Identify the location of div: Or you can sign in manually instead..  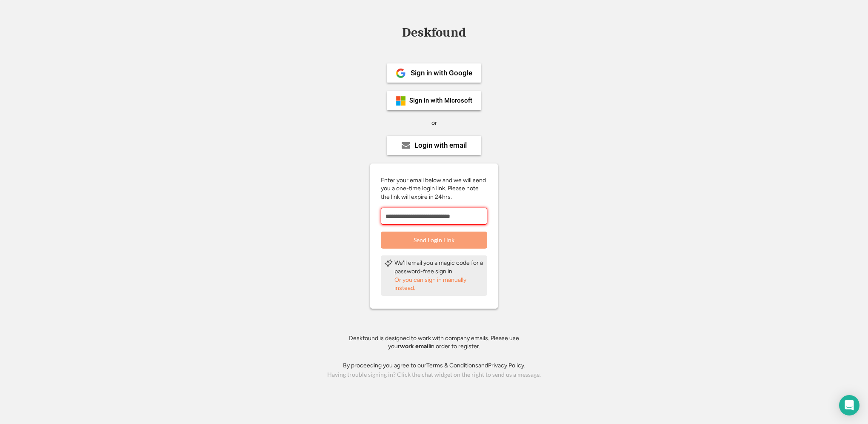
(440, 284).